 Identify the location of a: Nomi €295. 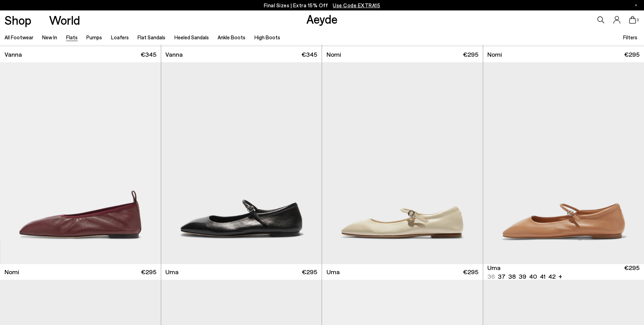
(403, 54).